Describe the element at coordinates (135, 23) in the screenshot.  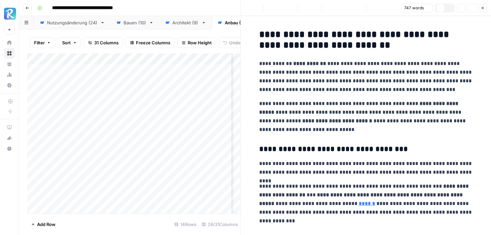
I see `a: Bauen (10)` at that location.